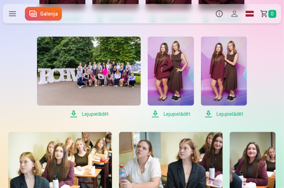  Describe the element at coordinates (235, 14) in the screenshot. I see `button: Profils` at that location.